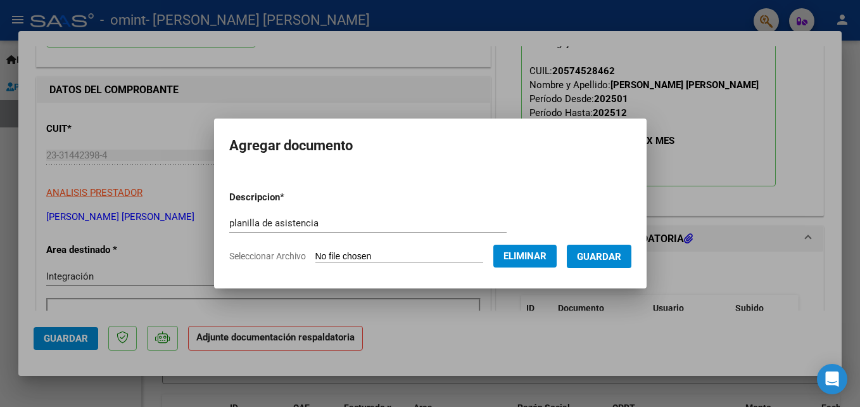 The height and width of the screenshot is (407, 860). Describe the element at coordinates (832, 379) in the screenshot. I see `div: Open Intercom Messenger` at that location.